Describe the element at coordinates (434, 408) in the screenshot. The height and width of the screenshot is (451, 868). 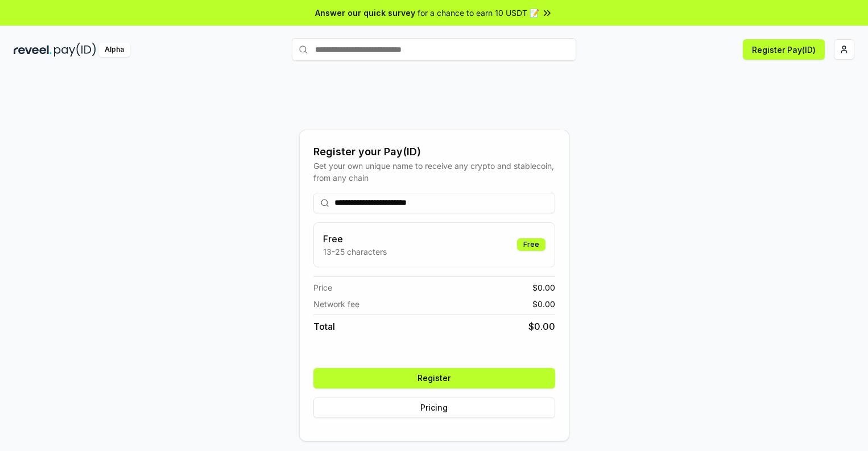
I see `button: Pricing` at that location.